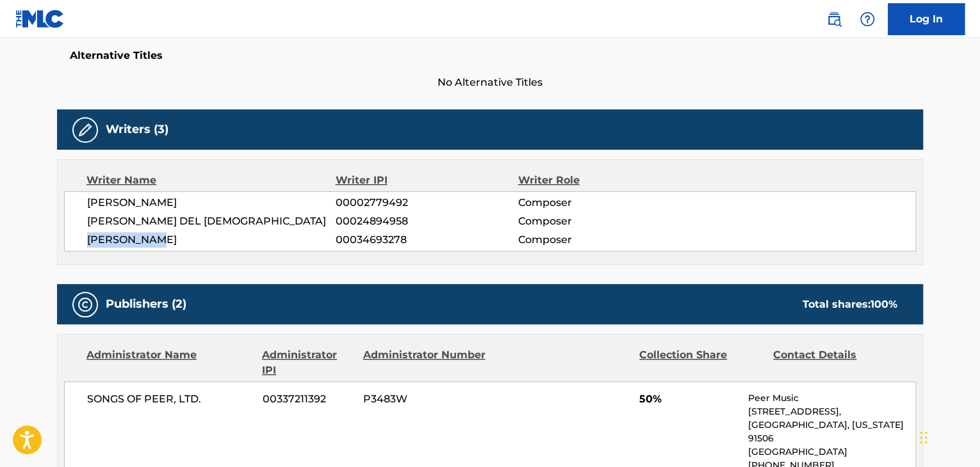  I want to click on div: Writer Name, so click(211, 180).